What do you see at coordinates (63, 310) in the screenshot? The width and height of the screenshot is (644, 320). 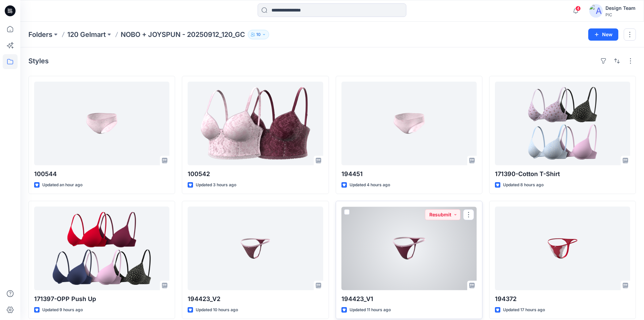 I see `p: Updated 9 hours ago` at bounding box center [63, 310].